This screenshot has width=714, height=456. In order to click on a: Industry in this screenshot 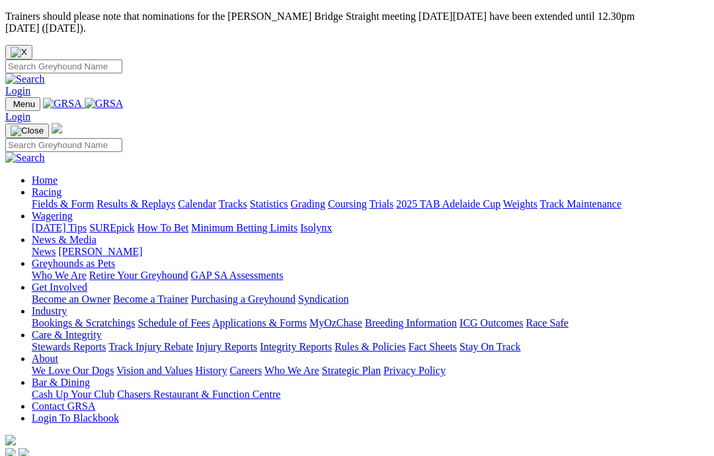, I will do `click(49, 311)`.